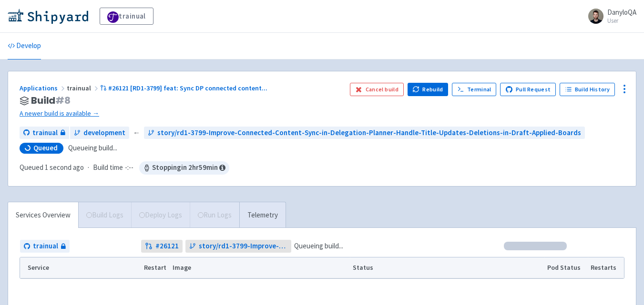 This screenshot has width=644, height=305. I want to click on strong: # 26121, so click(167, 246).